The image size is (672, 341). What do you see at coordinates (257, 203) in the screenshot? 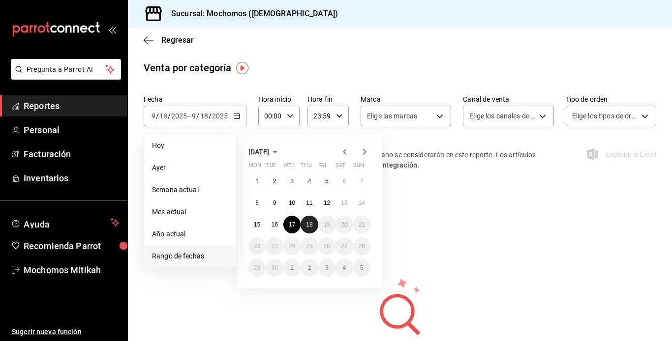
I see `button: September 8, 2025` at bounding box center [257, 203].